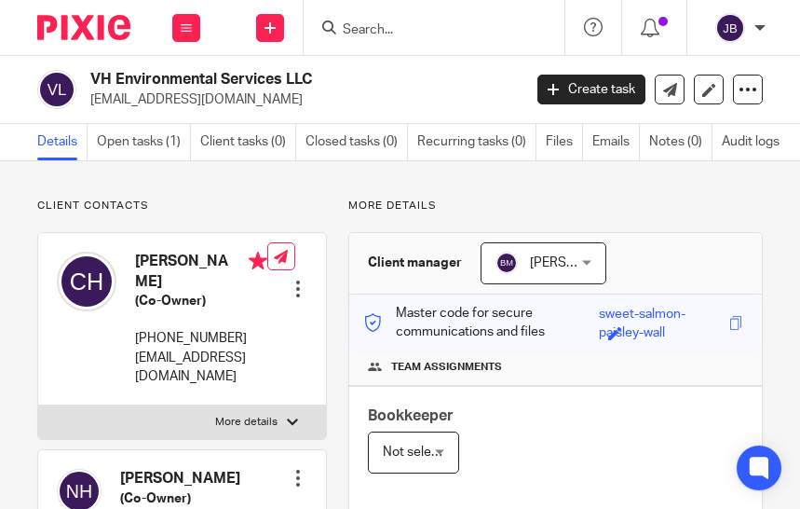  Describe the element at coordinates (414, 263) in the screenshot. I see `h3: Client manager` at that location.